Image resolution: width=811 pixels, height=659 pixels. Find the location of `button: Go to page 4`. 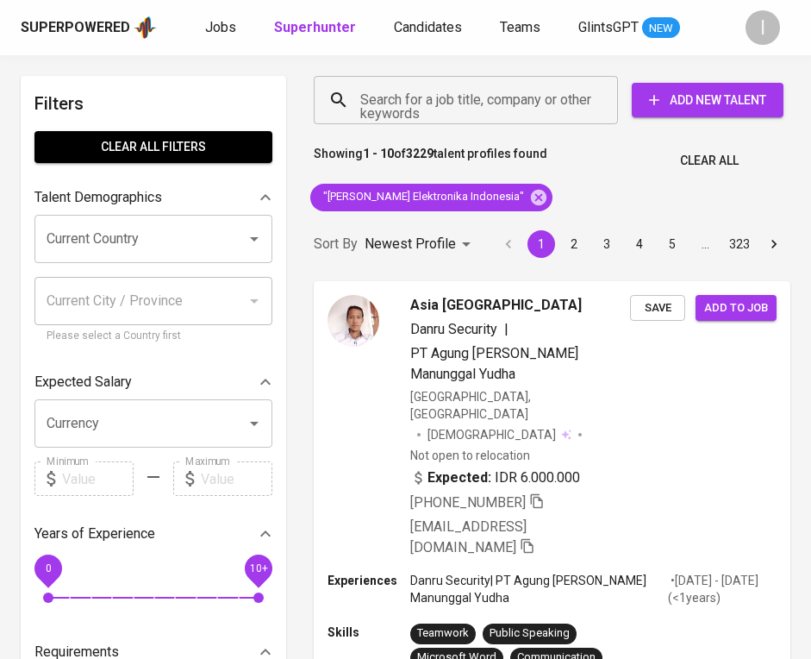

button: Go to page 4 is located at coordinates (640, 244).